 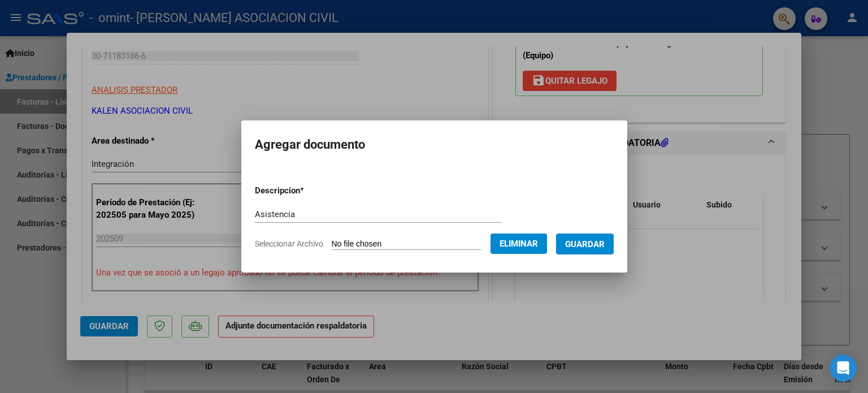 What do you see at coordinates (585, 244) in the screenshot?
I see `span: Guardar` at bounding box center [585, 244].